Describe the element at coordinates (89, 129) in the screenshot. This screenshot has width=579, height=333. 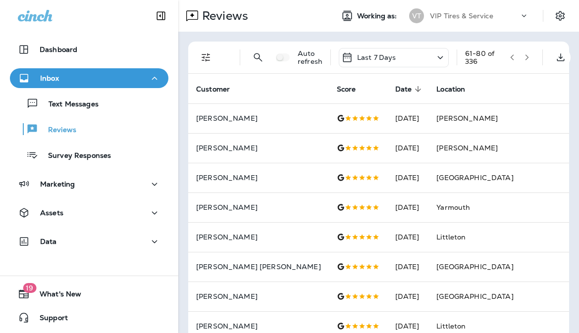
I see `button: Reviews` at that location.